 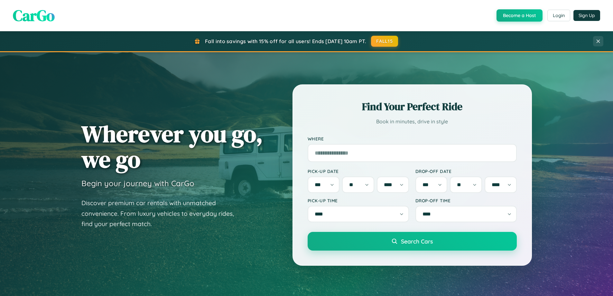 What do you see at coordinates (466, 171) in the screenshot?
I see `label: Drop-off Date` at bounding box center [466, 171].